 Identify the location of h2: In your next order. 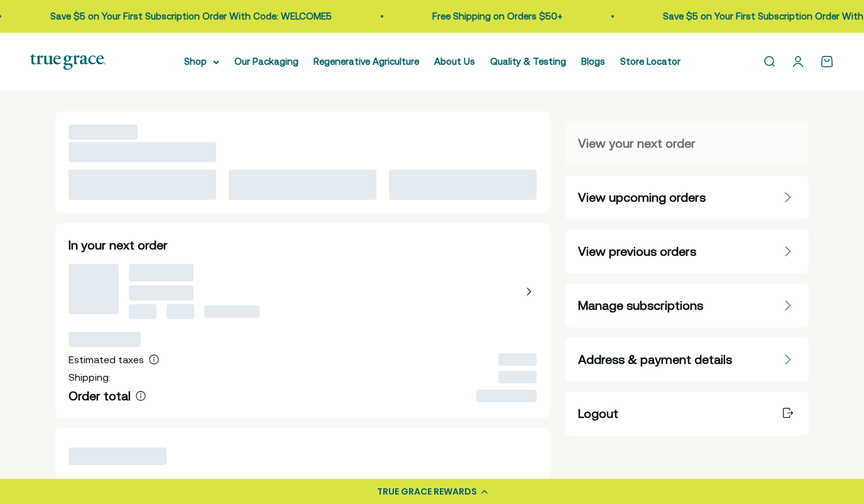
(303, 245).